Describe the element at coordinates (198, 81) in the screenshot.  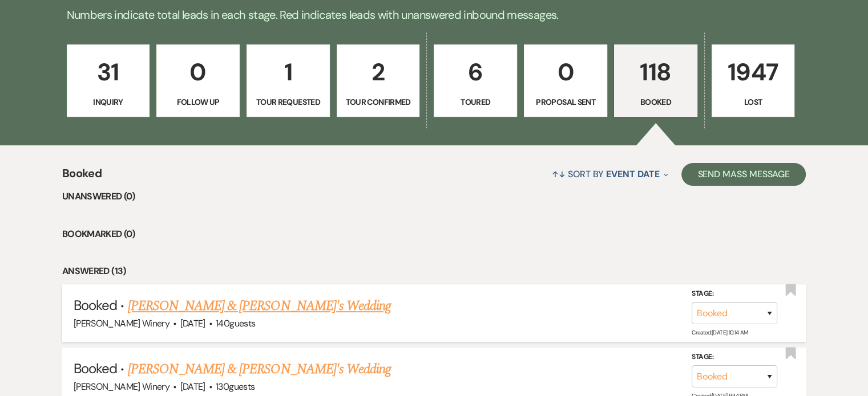
I see `a: 0Follow Up` at that location.